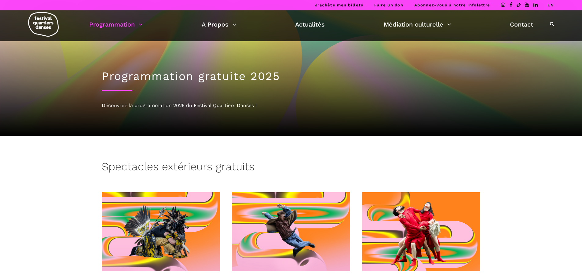 The height and width of the screenshot is (278, 582). Describe the element at coordinates (291, 106) in the screenshot. I see `div: Découvrez la programmation 2025 du Festival Quartiers Danses !` at that location.